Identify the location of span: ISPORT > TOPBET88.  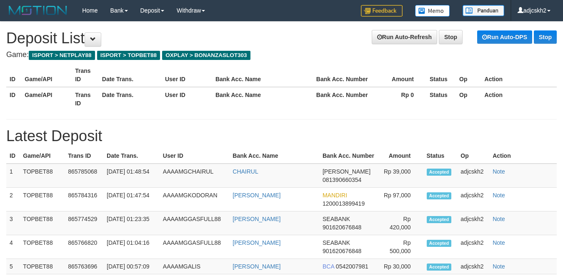
(128, 55).